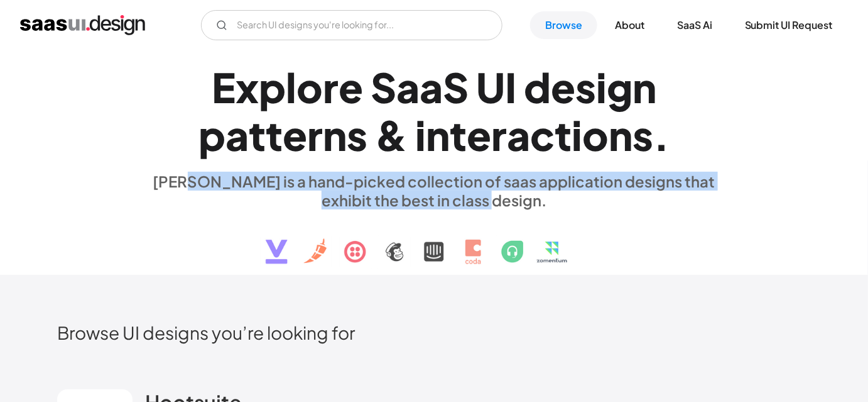  What do you see at coordinates (620, 86) in the screenshot?
I see `div: g` at bounding box center [620, 86].